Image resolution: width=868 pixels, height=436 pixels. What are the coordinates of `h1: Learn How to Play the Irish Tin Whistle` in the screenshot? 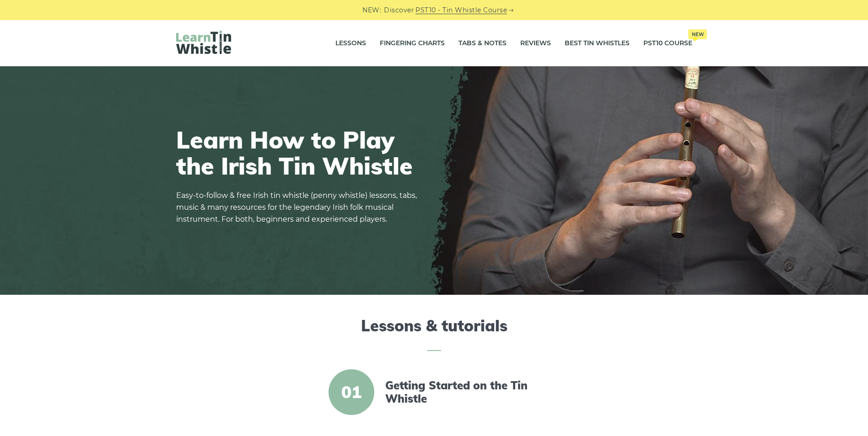 It's located at (300, 152).